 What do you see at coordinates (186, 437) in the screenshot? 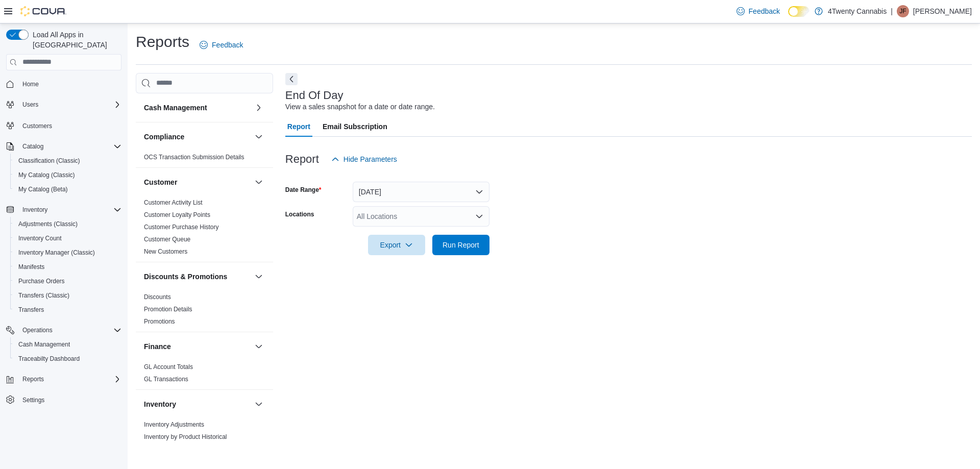
I see `span: Inventory by Product Historical` at bounding box center [186, 437].